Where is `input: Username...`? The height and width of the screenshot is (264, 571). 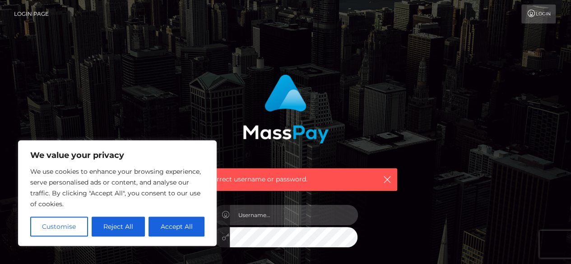
input: Username... is located at coordinates (294, 215).